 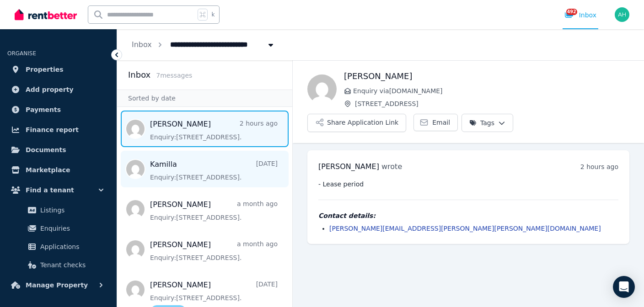 What do you see at coordinates (46, 14) in the screenshot?
I see `img: RentBetter` at bounding box center [46, 14].